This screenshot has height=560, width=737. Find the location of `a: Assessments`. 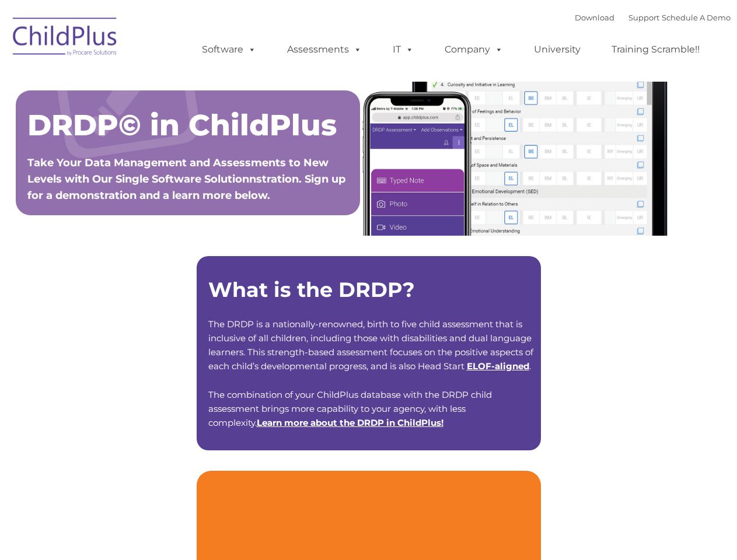

a: Assessments is located at coordinates (324, 50).